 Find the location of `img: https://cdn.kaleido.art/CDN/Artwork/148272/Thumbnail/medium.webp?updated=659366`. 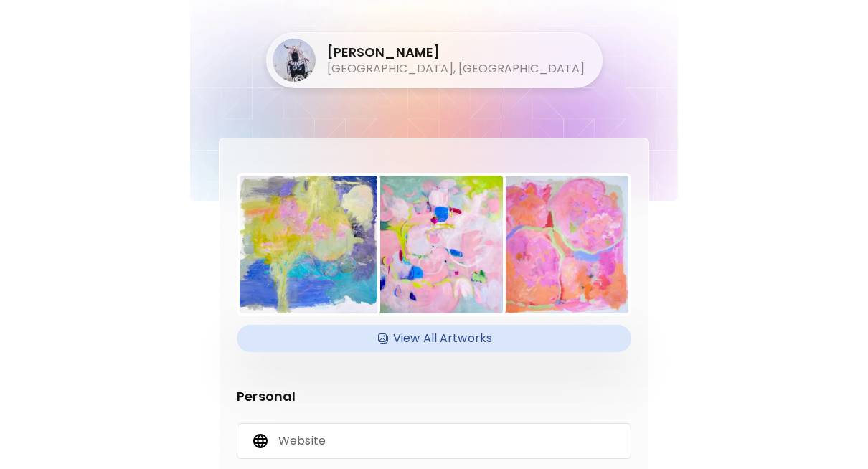

img: https://cdn.kaleido.art/CDN/Artwork/148272/Thumbnail/medium.webp?updated=659366 is located at coordinates (434, 245).